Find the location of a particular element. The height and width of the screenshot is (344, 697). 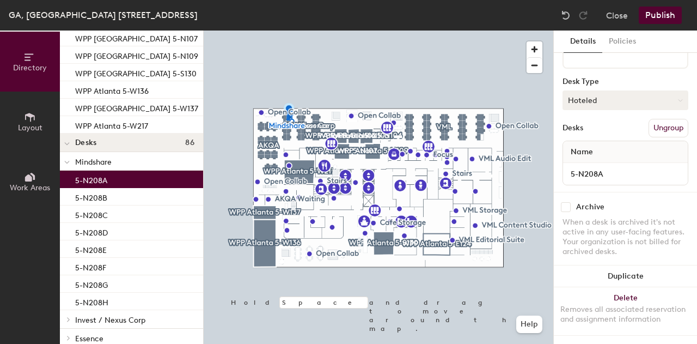

p: 5-N208G is located at coordinates (91, 283).